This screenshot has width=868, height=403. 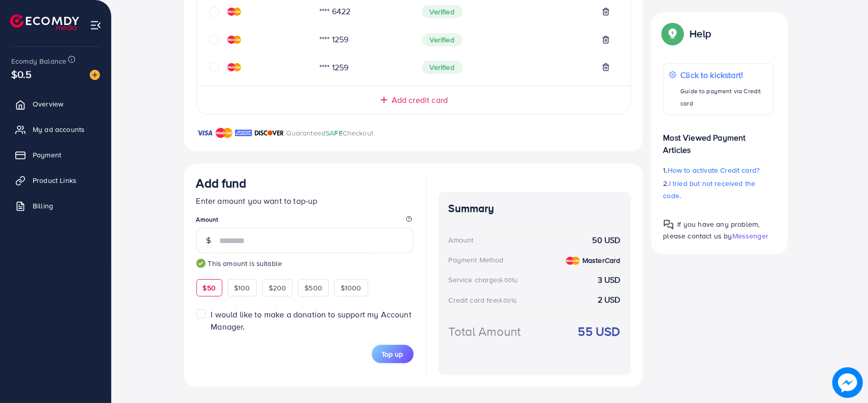 I want to click on a: Billing, so click(x=55, y=206).